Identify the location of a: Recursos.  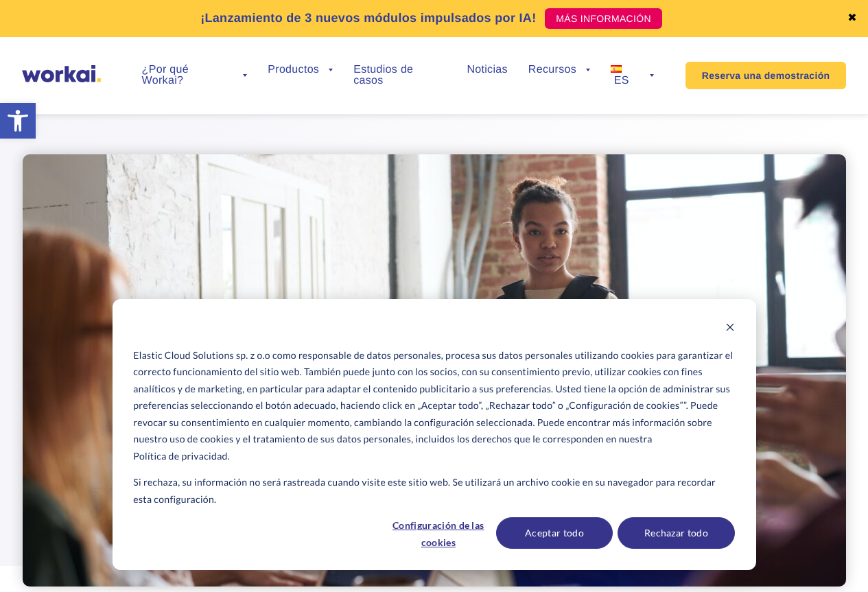
(559, 70).